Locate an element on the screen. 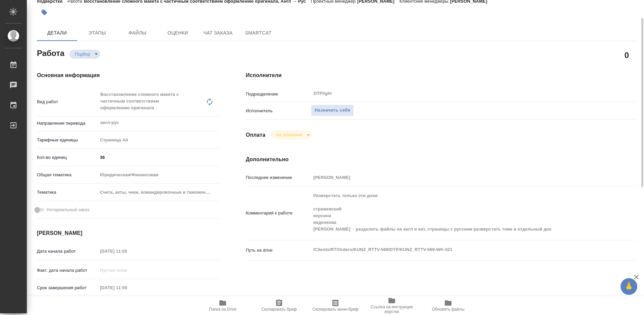 The width and height of the screenshot is (644, 315). span: Скопировать бриф is located at coordinates (279, 309).